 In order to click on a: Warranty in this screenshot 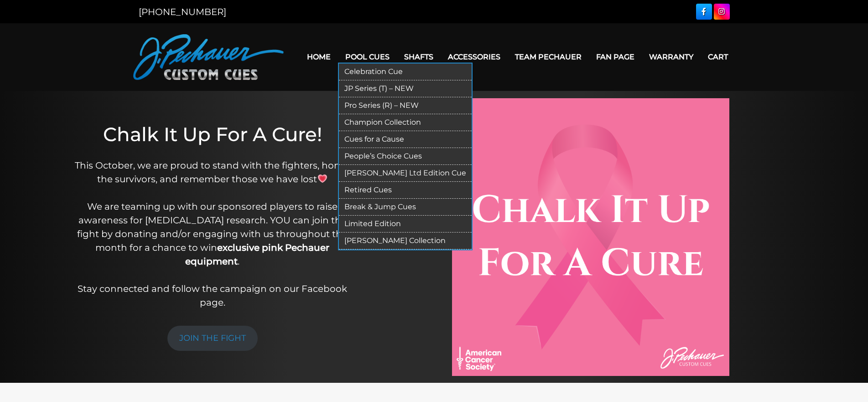, I will do `click(671, 56)`.